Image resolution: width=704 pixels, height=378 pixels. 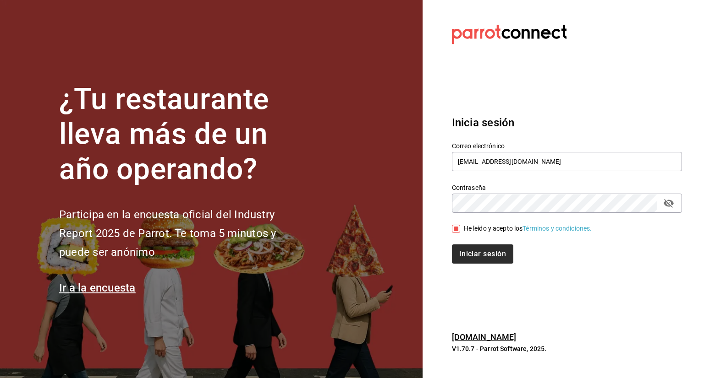 What do you see at coordinates (669, 203) in the screenshot?
I see `button: passwordField` at bounding box center [669, 203].